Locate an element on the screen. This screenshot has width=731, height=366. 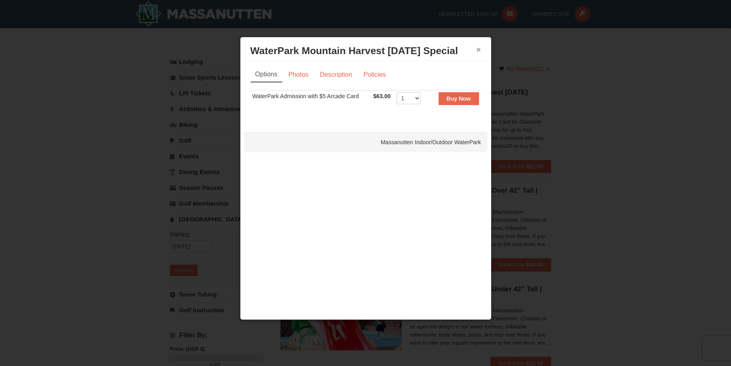
a: Description is located at coordinates (336, 75).